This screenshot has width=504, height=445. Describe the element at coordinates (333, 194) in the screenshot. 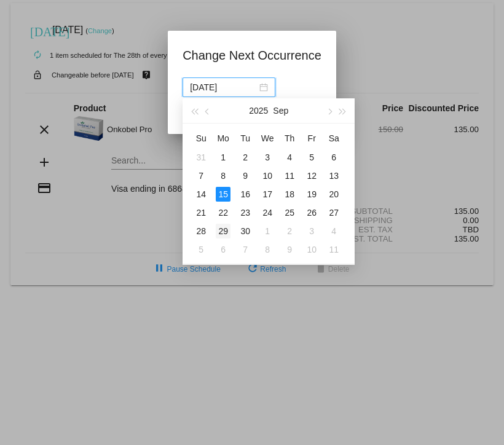

I see `div: 20` at that location.